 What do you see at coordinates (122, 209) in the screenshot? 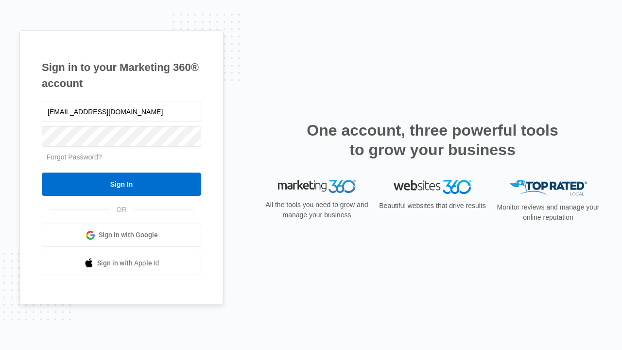
I see `span: OR` at bounding box center [122, 209].